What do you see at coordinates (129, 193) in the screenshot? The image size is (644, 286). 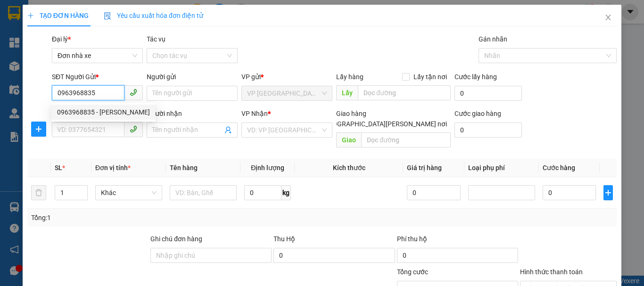 I see `span: Khác` at bounding box center [129, 193].